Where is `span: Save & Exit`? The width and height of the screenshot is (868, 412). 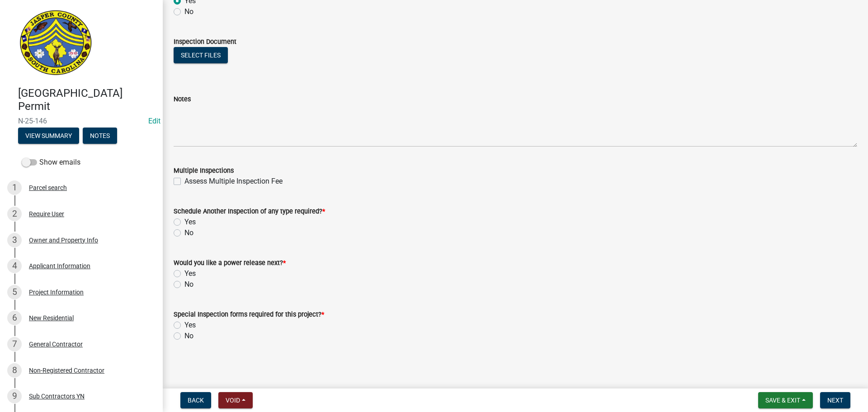 span: Save & Exit is located at coordinates (782, 400).